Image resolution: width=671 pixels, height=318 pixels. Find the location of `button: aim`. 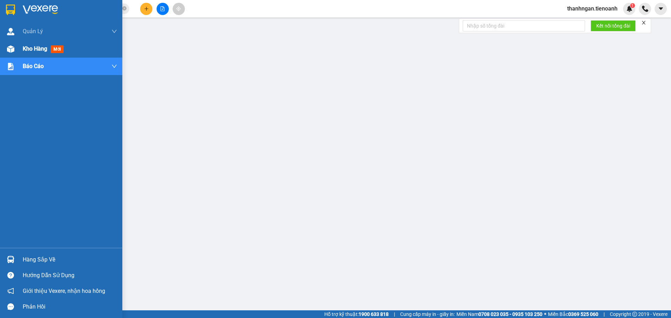

button: aim is located at coordinates (179, 9).